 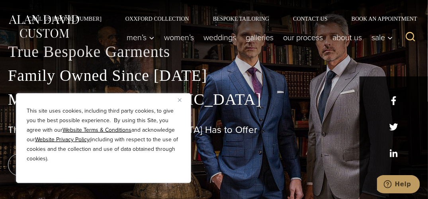 What do you see at coordinates (259, 37) in the screenshot?
I see `nav: Primary Navigation` at bounding box center [259, 37].